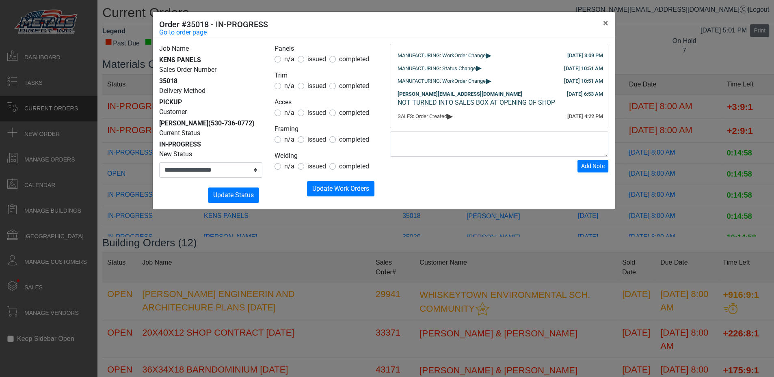  I want to click on div: 35018, so click(211, 81).